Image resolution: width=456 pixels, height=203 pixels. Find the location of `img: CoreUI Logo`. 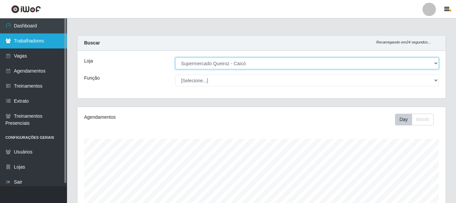

img: CoreUI Logo is located at coordinates (26, 9).